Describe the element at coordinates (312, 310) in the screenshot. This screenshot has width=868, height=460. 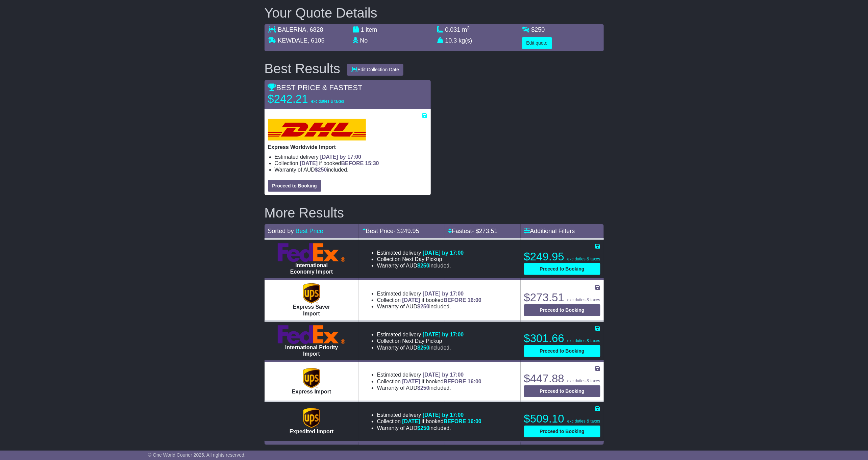
I see `span: Express Saver Import` at that location.